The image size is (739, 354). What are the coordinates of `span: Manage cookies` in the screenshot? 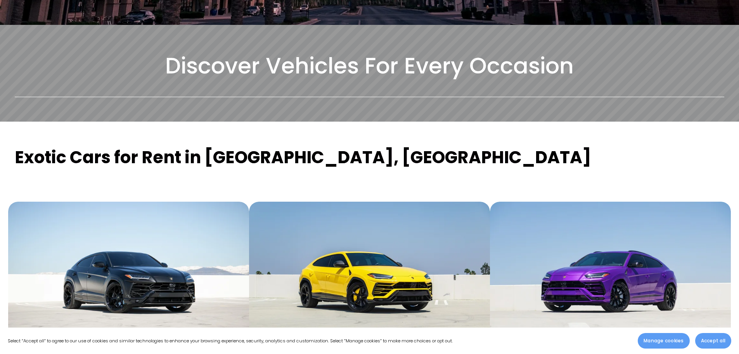 It's located at (664, 340).